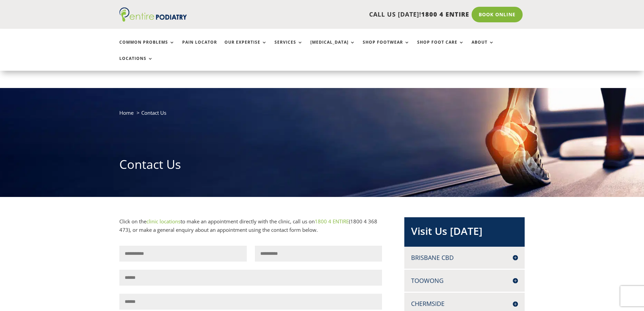  What do you see at coordinates (126, 113) in the screenshot?
I see `a: Home` at bounding box center [126, 113].